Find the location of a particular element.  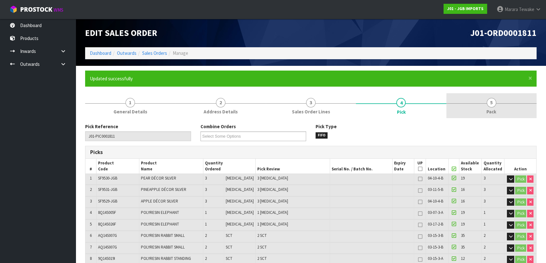

span: General Details is located at coordinates (130, 112).